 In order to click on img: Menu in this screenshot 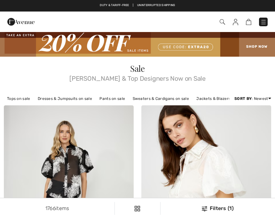, I will do `click(264, 22)`.